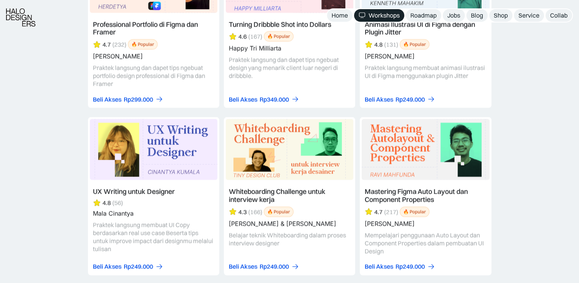  I want to click on a: Roadmap, so click(423, 15).